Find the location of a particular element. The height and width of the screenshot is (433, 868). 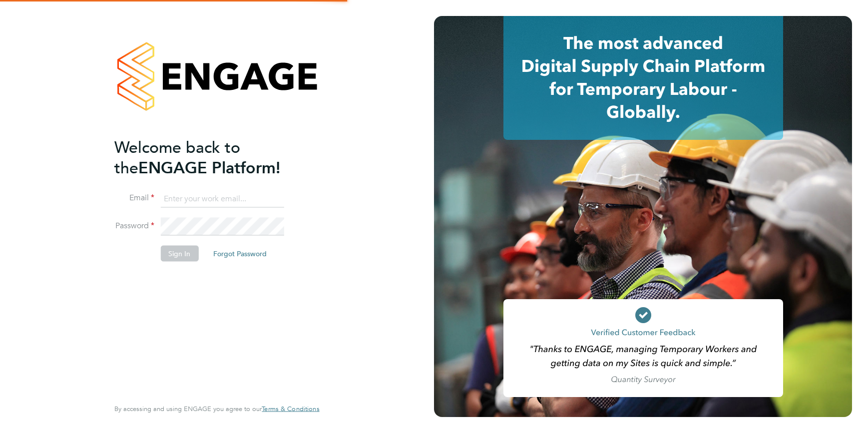

span: Welcome back to the is located at coordinates (177, 157).